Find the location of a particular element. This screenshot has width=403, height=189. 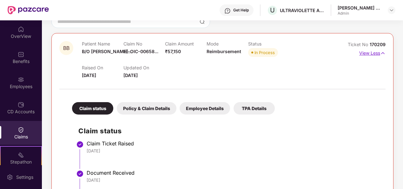

span: Ticket No is located at coordinates (359, 44).